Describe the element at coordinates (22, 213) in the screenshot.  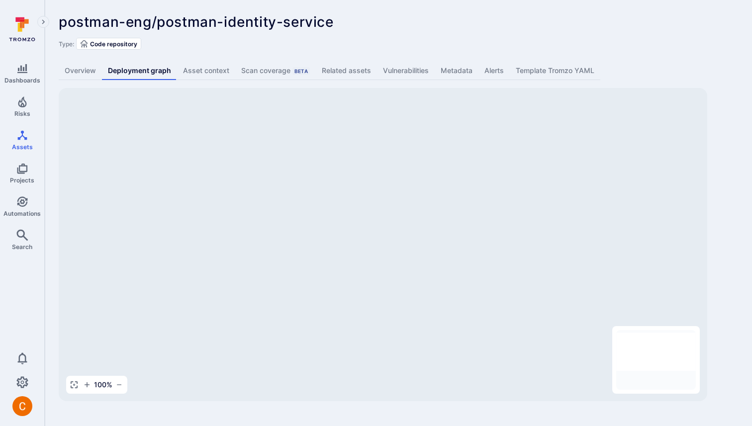
I see `span: Automations` at that location.